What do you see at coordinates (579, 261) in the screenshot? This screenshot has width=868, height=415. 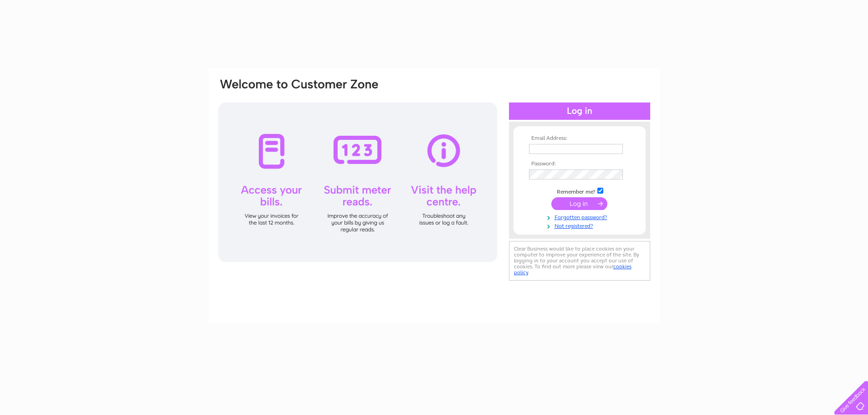 I see `div: Clear Business would like to place cookies on your computer to improve your experience of the sit...` at bounding box center [579, 261].